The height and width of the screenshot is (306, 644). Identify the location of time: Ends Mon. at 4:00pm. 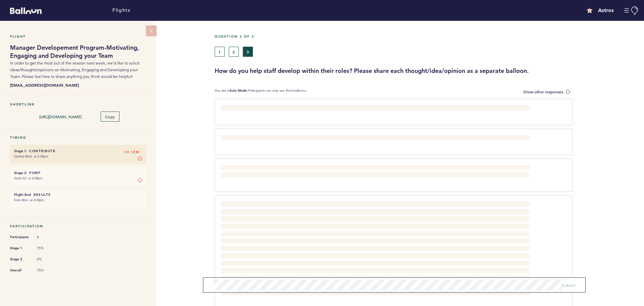
(29, 199).